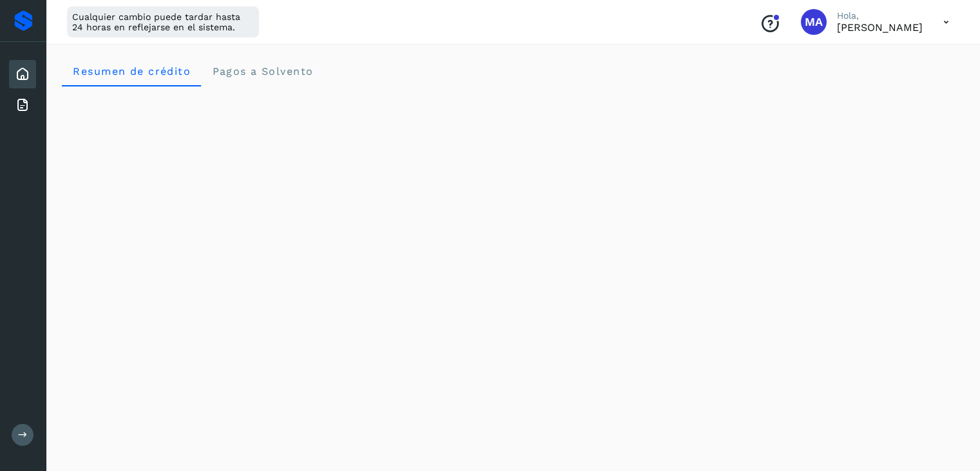  What do you see at coordinates (163, 22) in the screenshot?
I see `div: Cualquier cambio puede tardar hasta 24 horas en reflejarse en el sistema.` at bounding box center [163, 22].